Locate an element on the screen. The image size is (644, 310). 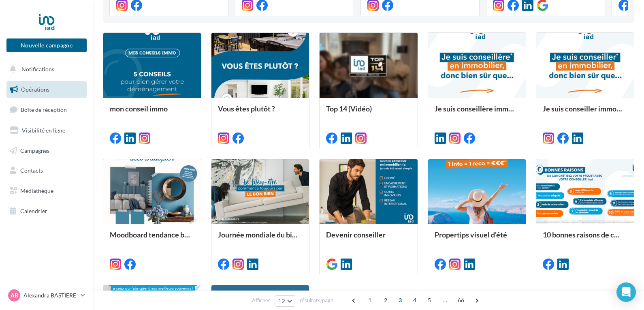
div: Vous êtes plutôt ? is located at coordinates (260, 113).